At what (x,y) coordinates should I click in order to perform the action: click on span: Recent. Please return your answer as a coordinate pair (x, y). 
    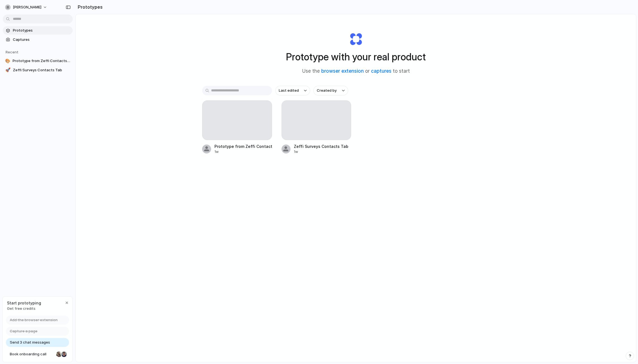
    Looking at the image, I should click on (12, 52).